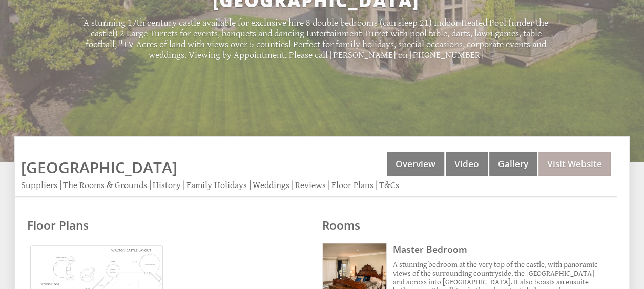  I want to click on a: Suppliers, so click(39, 185).